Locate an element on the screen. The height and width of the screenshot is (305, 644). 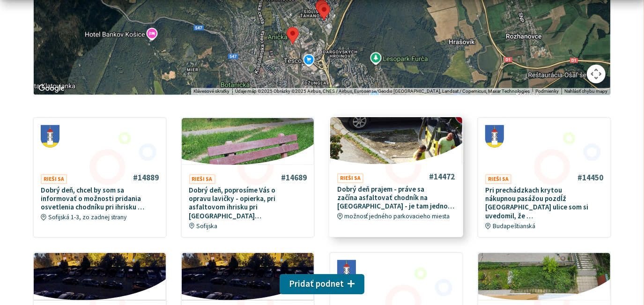
button: Pridať podnet is located at coordinates (322, 285).